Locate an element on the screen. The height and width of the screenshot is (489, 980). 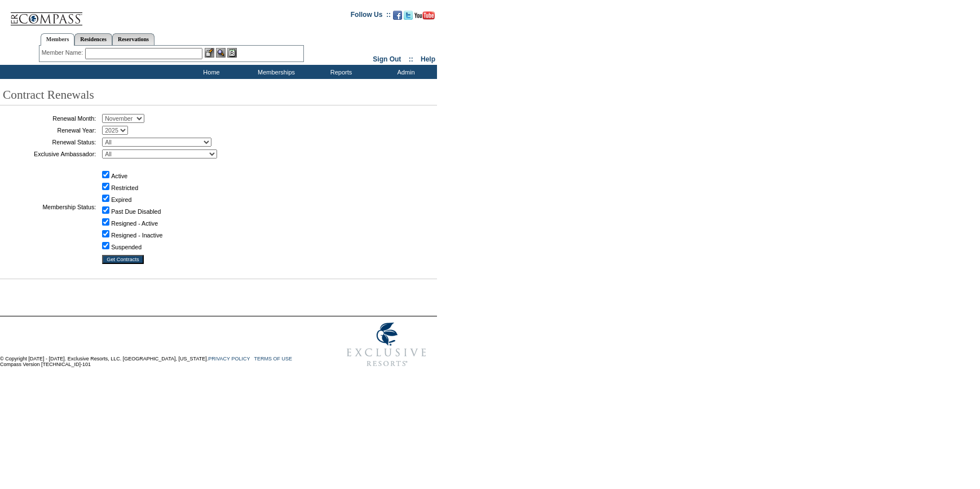
td: Follow Us :: is located at coordinates (370, 17).